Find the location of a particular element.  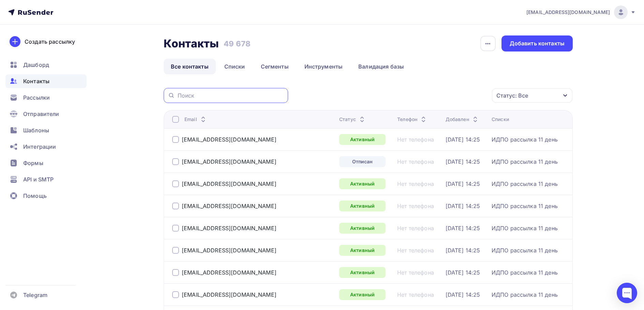

a: Валидация базы is located at coordinates (381, 66).